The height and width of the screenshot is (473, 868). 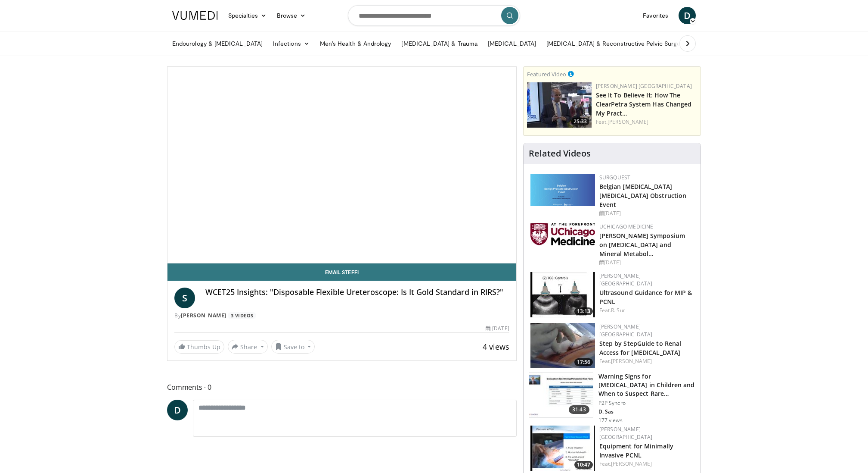 What do you see at coordinates (291, 43) in the screenshot?
I see `a: Infections` at bounding box center [291, 43].